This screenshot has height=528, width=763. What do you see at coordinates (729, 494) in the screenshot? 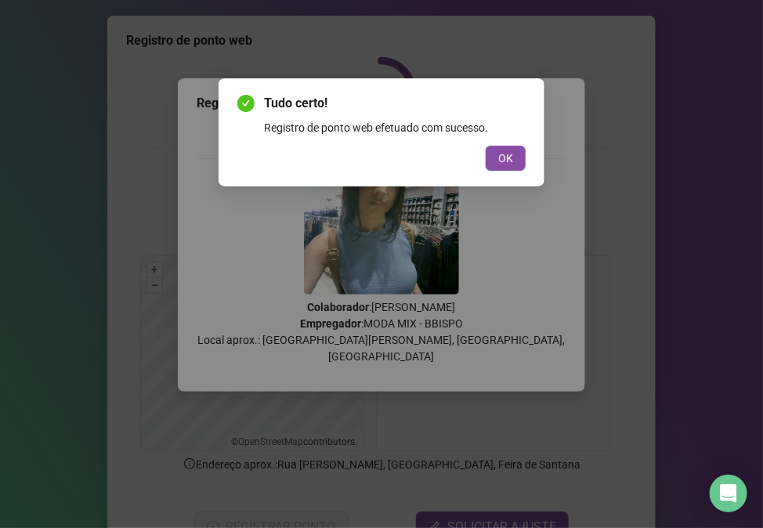
I see `div: Open Intercom Messenger` at bounding box center [729, 494].